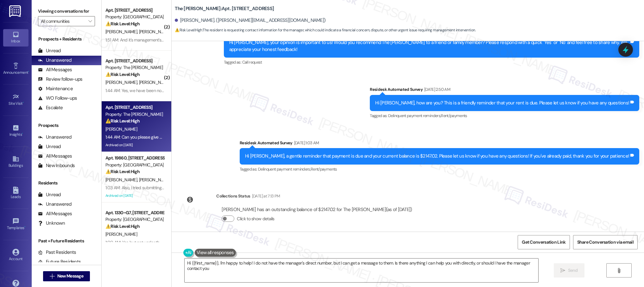  Describe the element at coordinates (55, 88) in the screenshot. I see `div: Maintenance` at that location.